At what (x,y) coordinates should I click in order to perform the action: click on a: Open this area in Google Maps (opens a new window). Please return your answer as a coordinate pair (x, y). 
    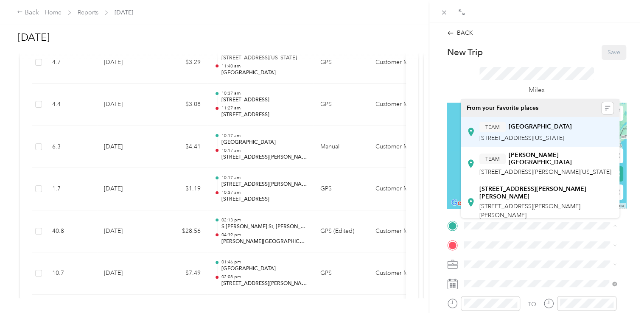
    Looking at the image, I should click on (463, 203).